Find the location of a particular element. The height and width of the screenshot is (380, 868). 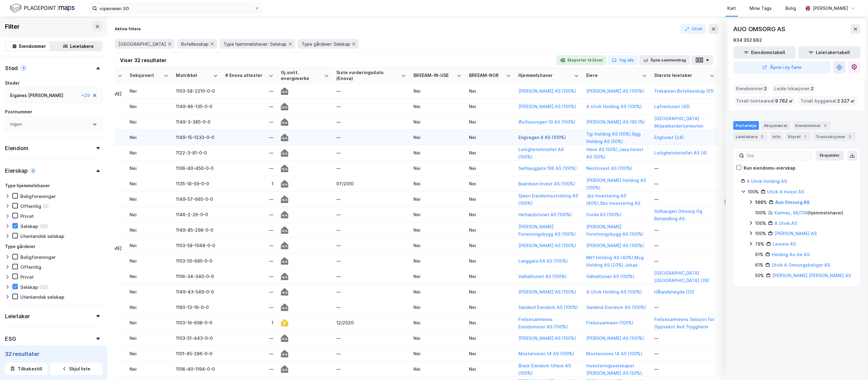

div: 1149-3-385-0-0 is located at coordinates (197, 121).